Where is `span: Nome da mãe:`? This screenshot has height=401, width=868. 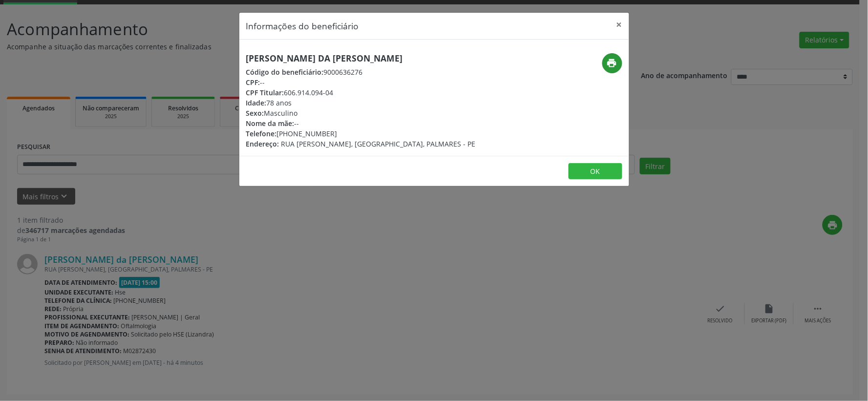 span: Nome da mãe: is located at coordinates (270, 123).